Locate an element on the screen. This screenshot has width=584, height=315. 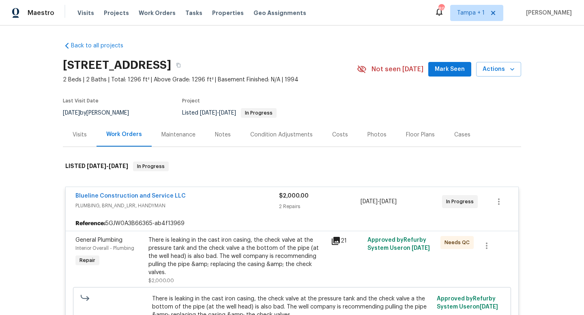
span: Properties is located at coordinates (228, 13).